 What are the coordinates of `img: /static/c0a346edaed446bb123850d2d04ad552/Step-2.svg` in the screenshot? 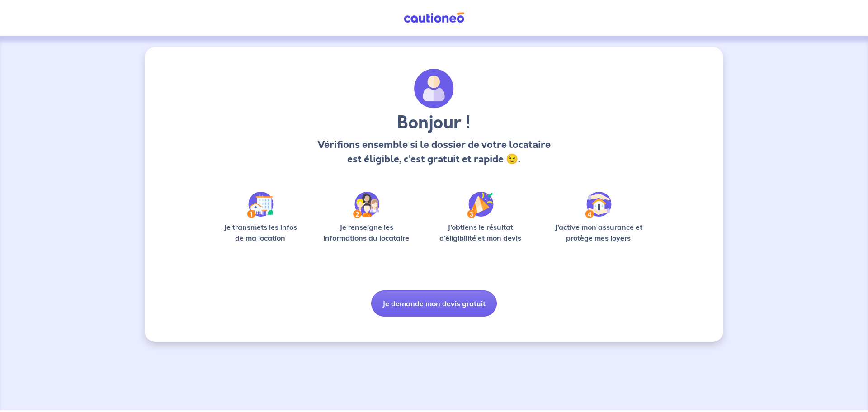 It's located at (366, 205).